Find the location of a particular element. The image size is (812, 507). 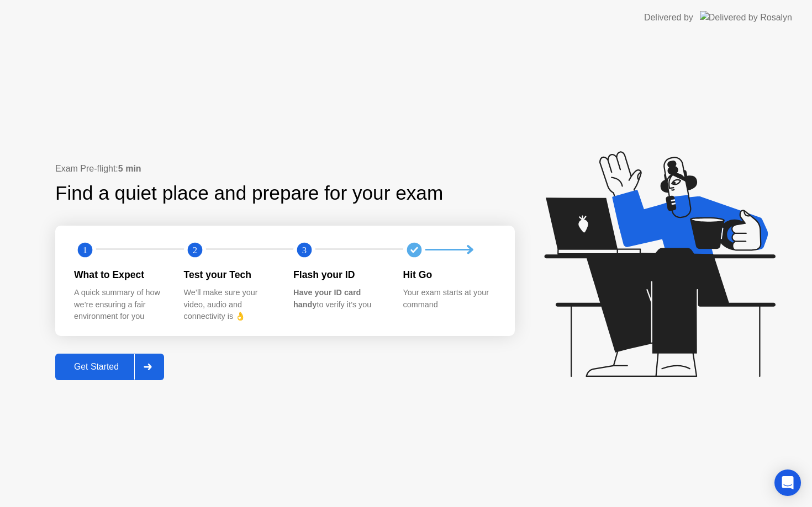

div: We’ll make sure your video, audio and connectivity is 👌 is located at coordinates (230, 304).